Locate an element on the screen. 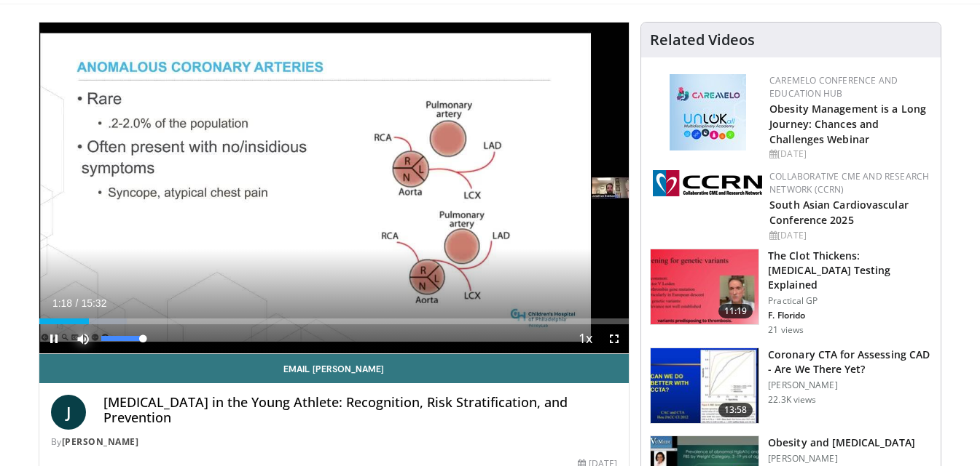  span: 11:19 is located at coordinates (736, 312).